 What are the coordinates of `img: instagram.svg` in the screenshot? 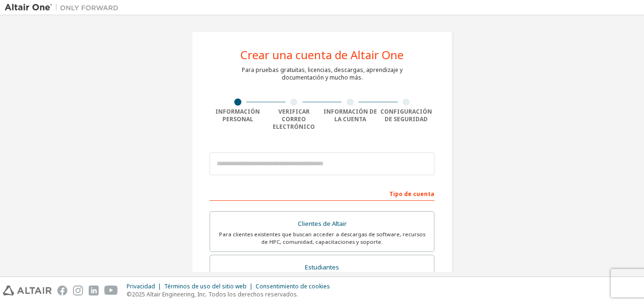 It's located at (78, 290).